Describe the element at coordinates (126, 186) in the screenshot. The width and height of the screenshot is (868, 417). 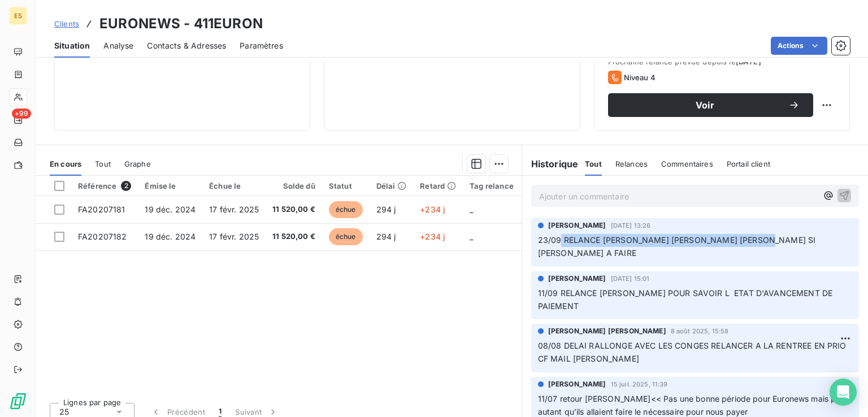
I see `span: 2` at that location.